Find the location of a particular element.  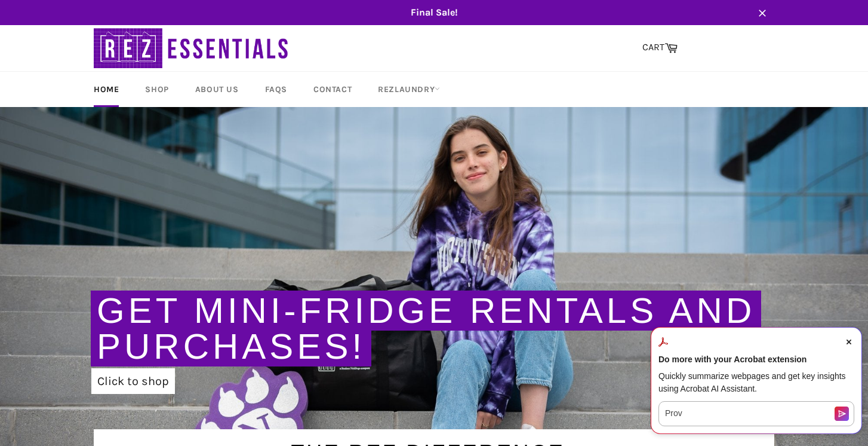

a: RezLaundry is located at coordinates (409, 89).